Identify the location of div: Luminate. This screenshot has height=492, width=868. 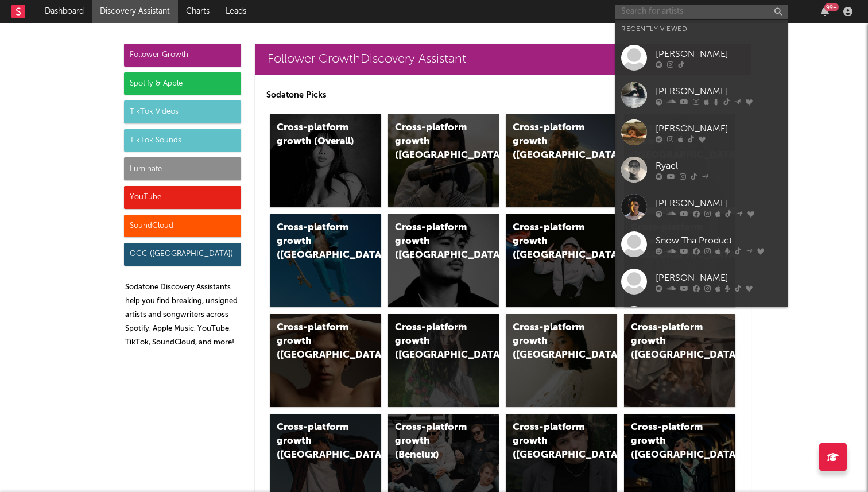
(183, 169).